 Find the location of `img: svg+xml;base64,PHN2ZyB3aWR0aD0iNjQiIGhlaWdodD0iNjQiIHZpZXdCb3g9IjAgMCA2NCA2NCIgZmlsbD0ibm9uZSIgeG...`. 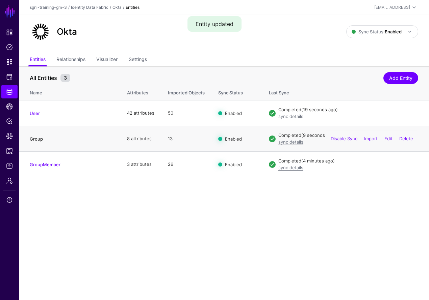

img: svg+xml;base64,PHN2ZyB3aWR0aD0iNjQiIGhlaWdodD0iNjQiIHZpZXdCb3g9IjAgMCA2NCA2NCIgZmlsbD0ibm9uZSIgeG... is located at coordinates (40, 32).